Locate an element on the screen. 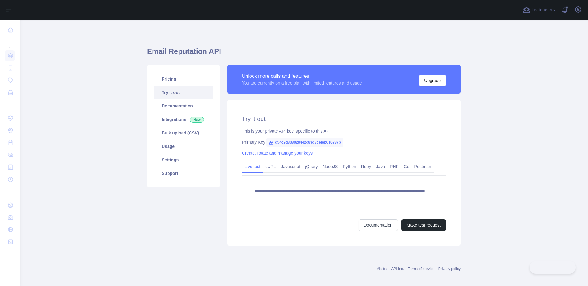 The image size is (588, 286). a: NodeJS is located at coordinates (330, 167).